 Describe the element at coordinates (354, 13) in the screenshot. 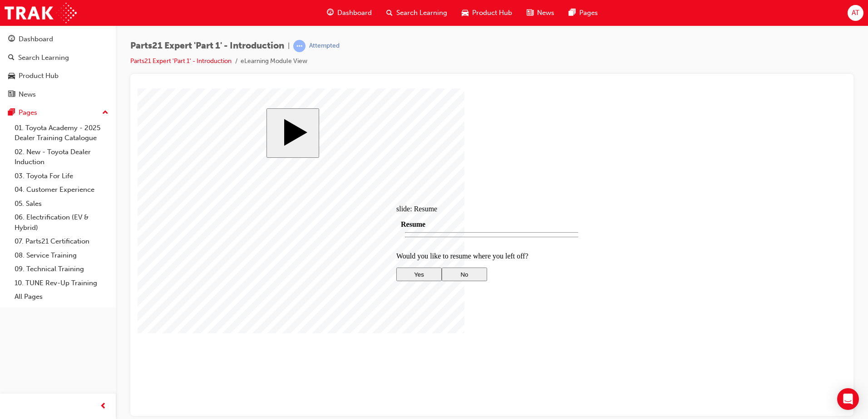

I see `span: Dashboard` at that location.